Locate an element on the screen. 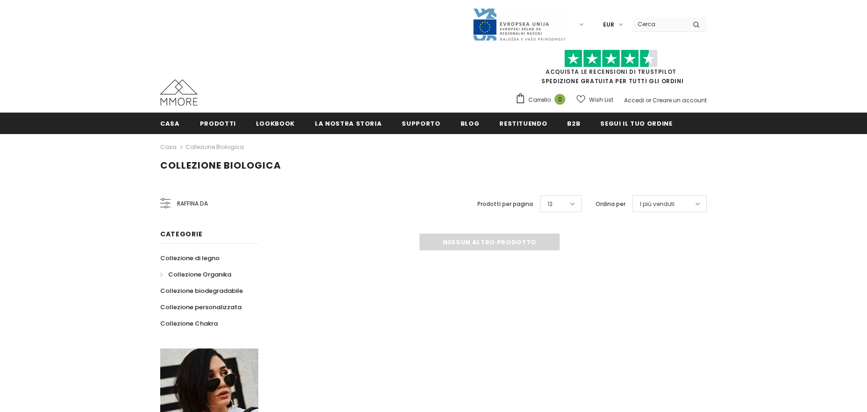 The image size is (867, 412). span: Collezione di legno is located at coordinates (190, 258).